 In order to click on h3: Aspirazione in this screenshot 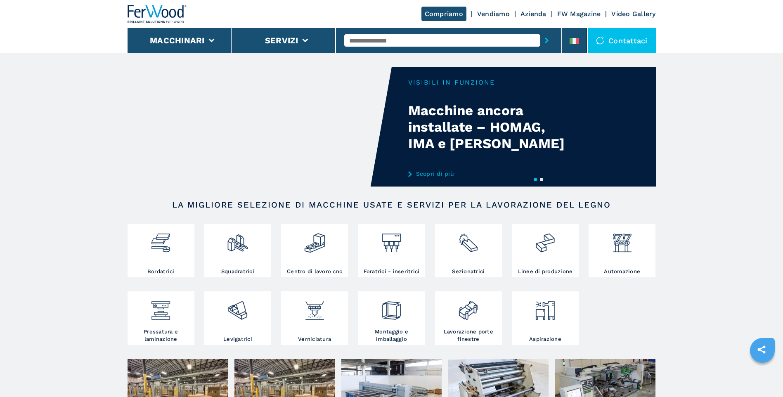, I will do `click(545, 339)`.